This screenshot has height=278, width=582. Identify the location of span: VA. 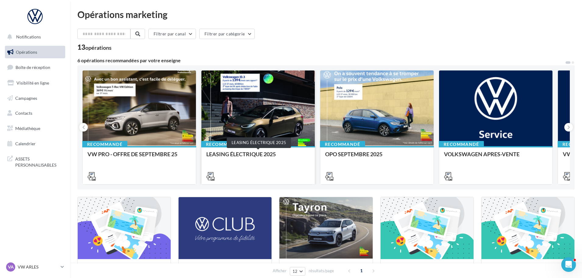
(11, 267).